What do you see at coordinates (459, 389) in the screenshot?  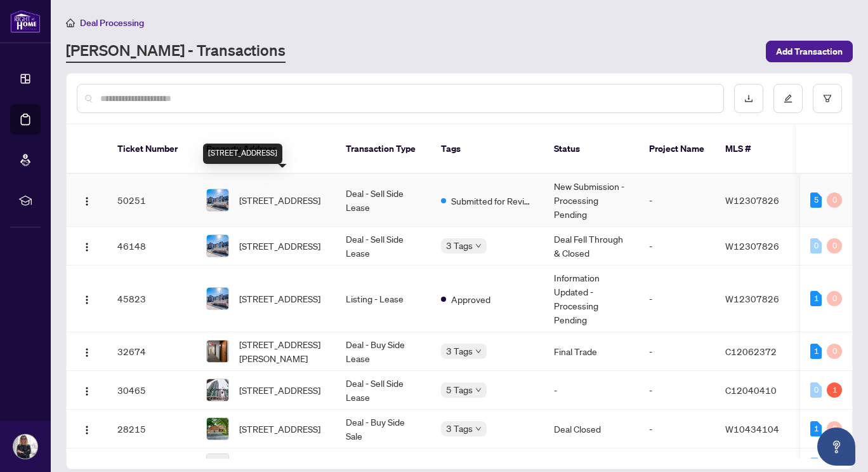 I see `span: 5 Tags` at bounding box center [459, 389].